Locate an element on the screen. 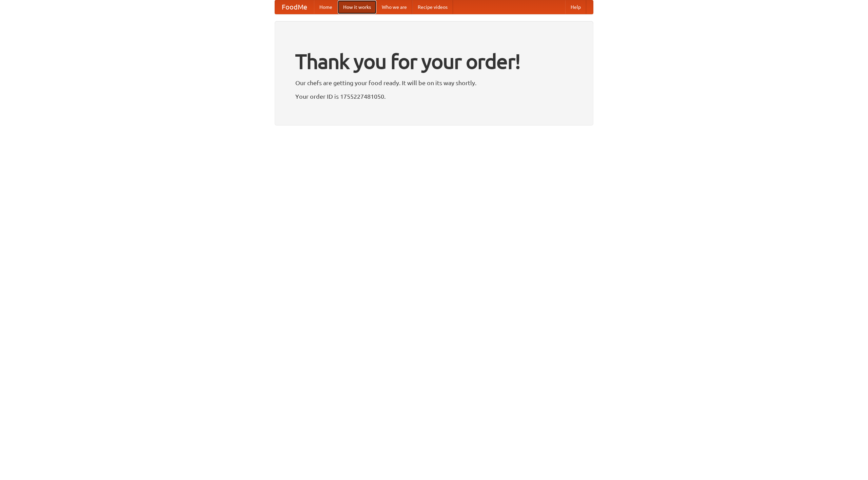 The image size is (868, 480). p: Your order ID is 1755227481050. is located at coordinates (434, 96).